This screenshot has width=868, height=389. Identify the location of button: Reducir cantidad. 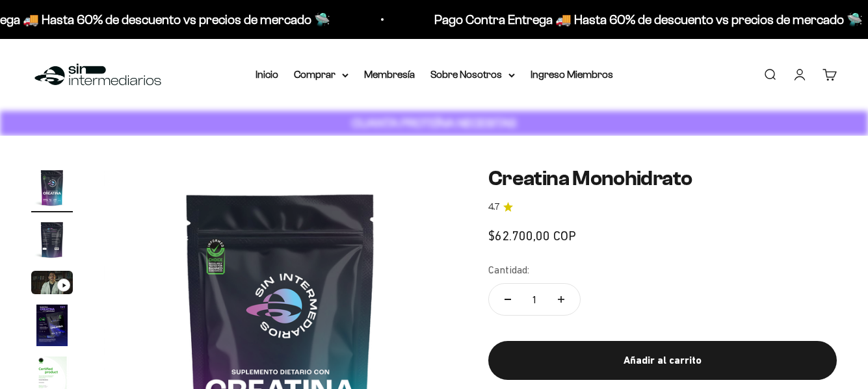
(508, 299).